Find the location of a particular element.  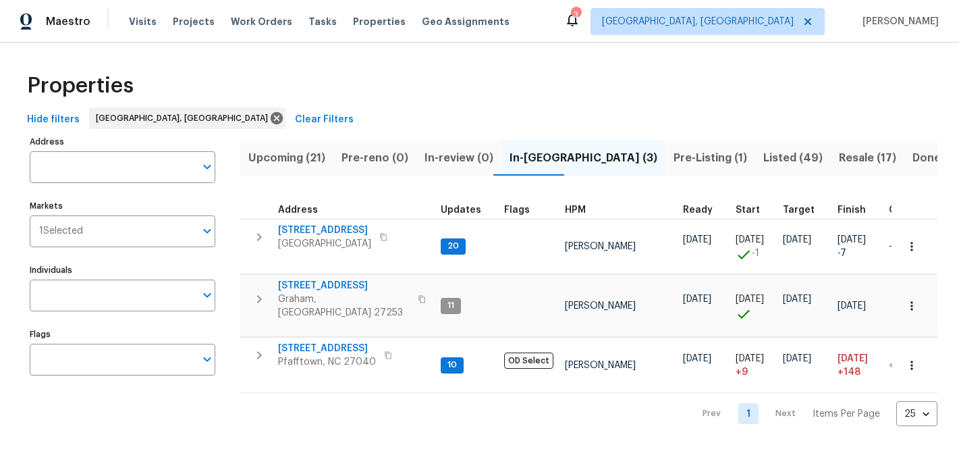

nav: Pagination Navigation is located at coordinates (813, 413).